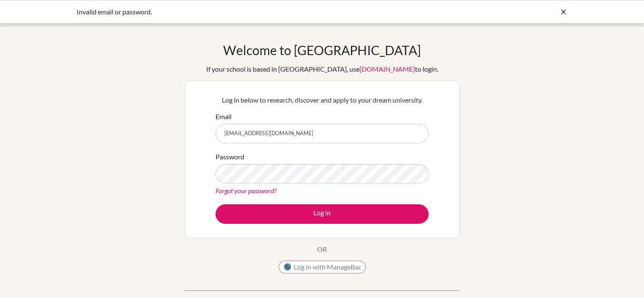  What do you see at coordinates (246, 190) in the screenshot?
I see `a: Forgot your password?` at bounding box center [246, 190].